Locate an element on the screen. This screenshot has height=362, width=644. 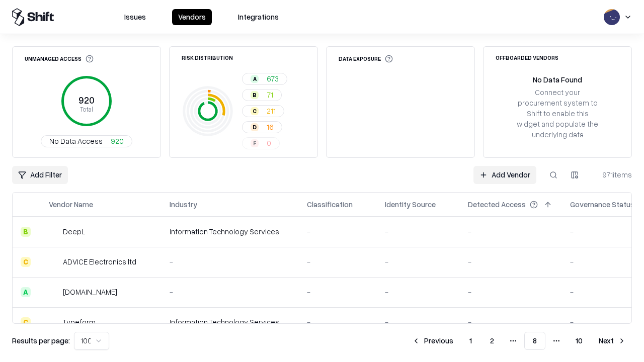
div: Identity Source is located at coordinates (410, 204).